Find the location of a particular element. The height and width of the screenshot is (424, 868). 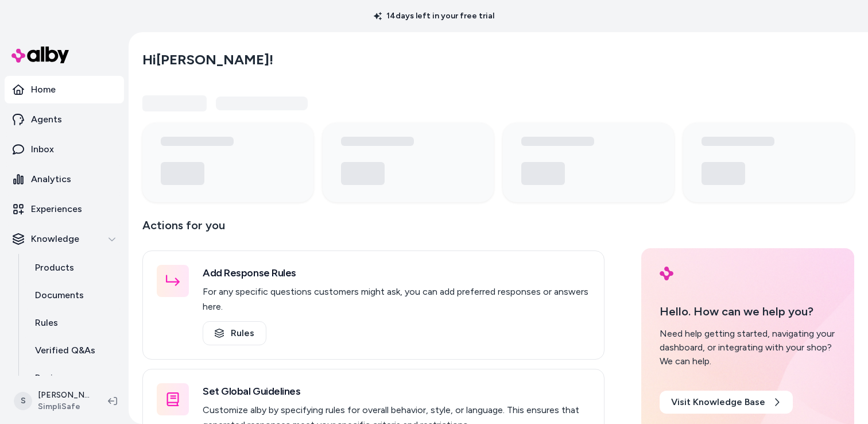

a: Inbox is located at coordinates (64, 149).